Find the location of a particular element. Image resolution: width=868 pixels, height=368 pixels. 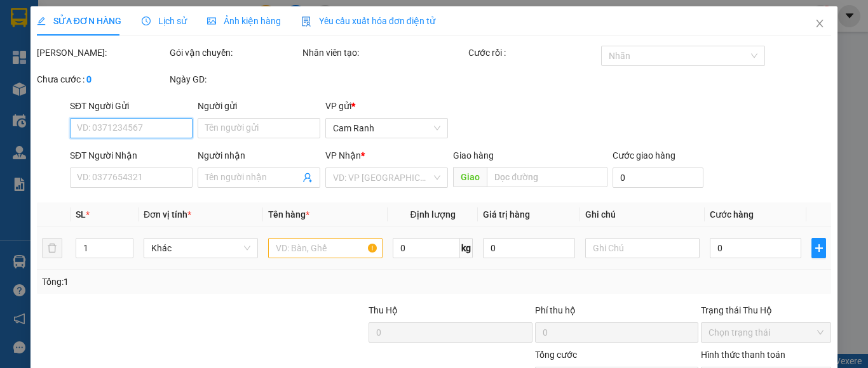

span: plus is located at coordinates (818, 249).